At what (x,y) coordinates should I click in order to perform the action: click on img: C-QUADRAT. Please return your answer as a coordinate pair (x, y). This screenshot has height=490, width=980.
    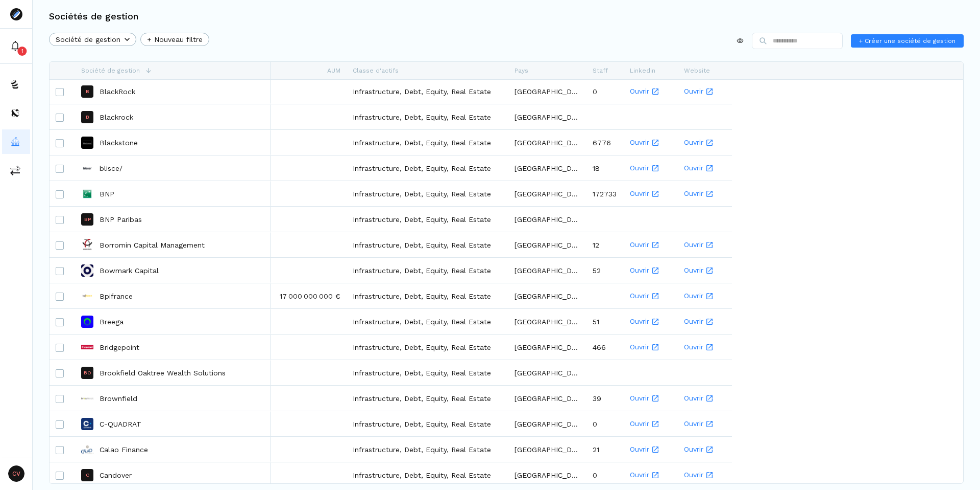
    Looking at the image, I should click on (87, 424).